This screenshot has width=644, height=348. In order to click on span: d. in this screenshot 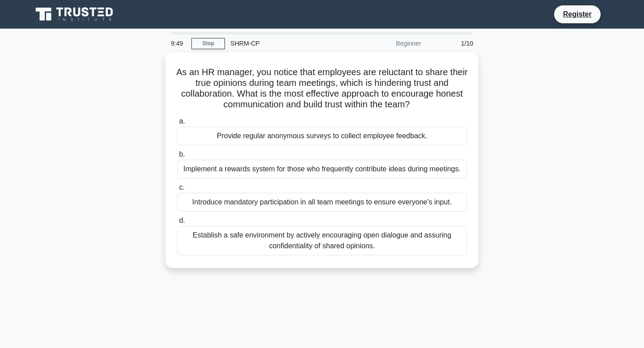, I will do `click(182, 220)`.